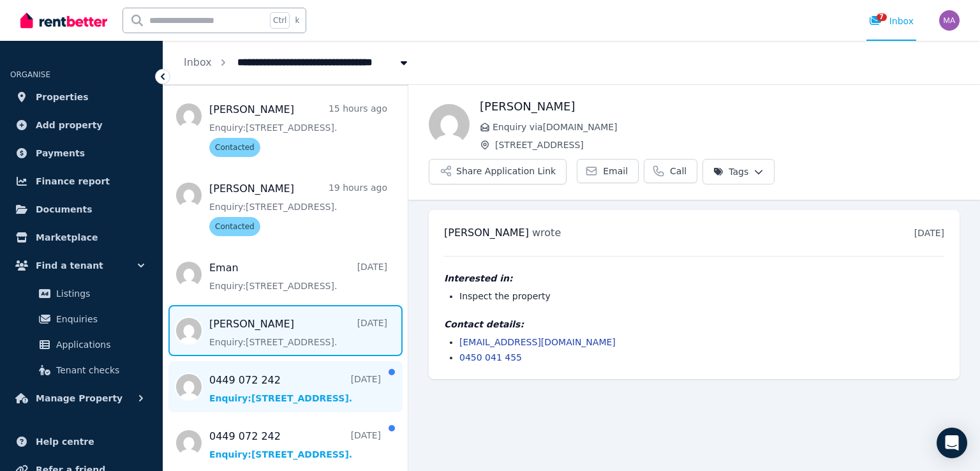 The width and height of the screenshot is (980, 471). What do you see at coordinates (81, 294) in the screenshot?
I see `a: Listings` at bounding box center [81, 294].